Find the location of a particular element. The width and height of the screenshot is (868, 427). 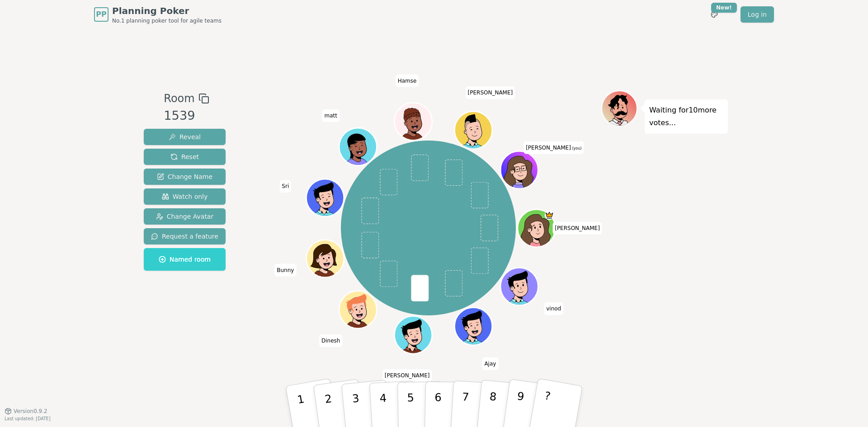

span: Reset is located at coordinates (185, 157).